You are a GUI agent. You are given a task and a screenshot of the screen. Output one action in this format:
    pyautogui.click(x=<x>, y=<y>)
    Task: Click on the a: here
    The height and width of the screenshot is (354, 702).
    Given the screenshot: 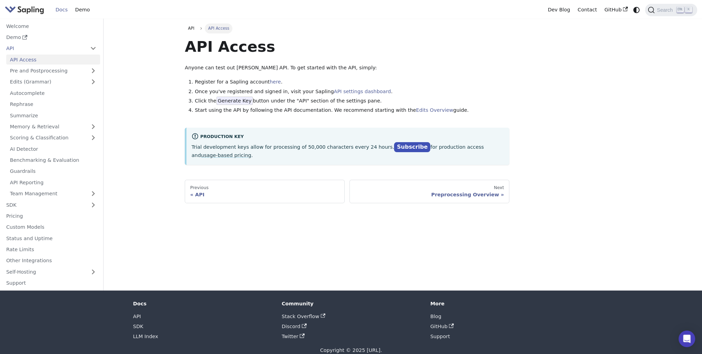 What is the action you would take?
    pyautogui.click(x=275, y=82)
    